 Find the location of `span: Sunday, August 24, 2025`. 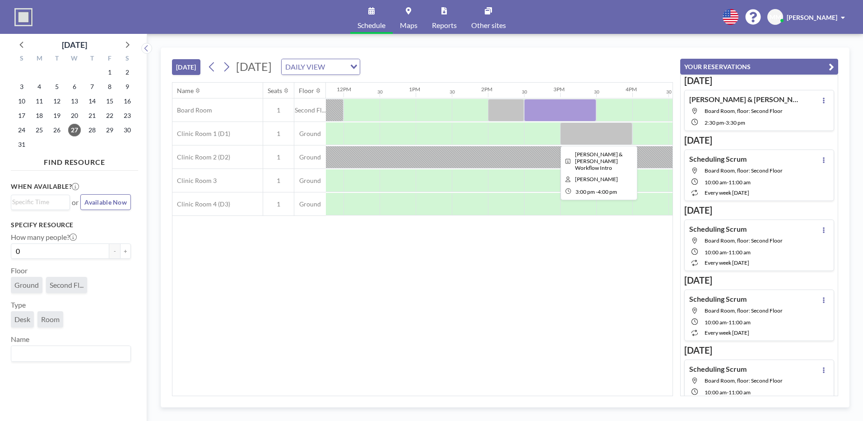

span: Sunday, August 24, 2025 is located at coordinates (22, 130).